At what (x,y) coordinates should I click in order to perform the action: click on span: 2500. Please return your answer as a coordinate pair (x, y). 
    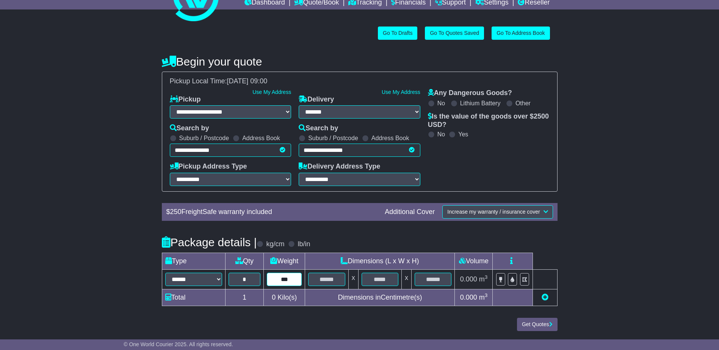
    Looking at the image, I should click on (541, 116).